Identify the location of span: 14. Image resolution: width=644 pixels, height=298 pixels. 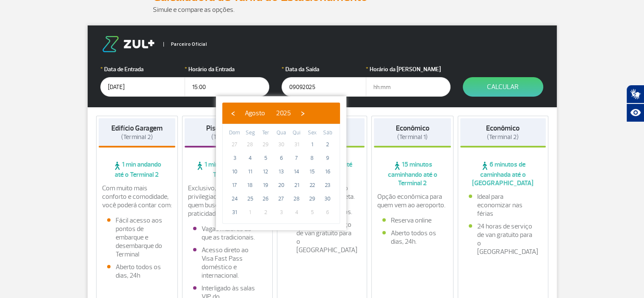
(297, 171).